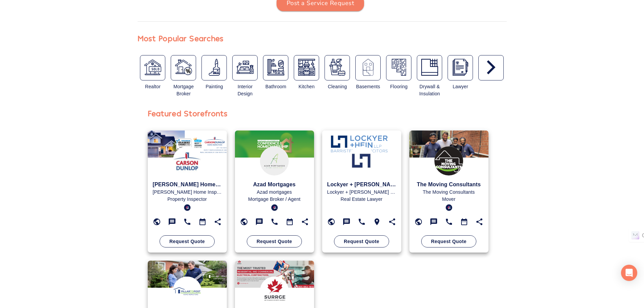 The width and height of the screenshot is (644, 308). I want to click on div: Interior Design Services, so click(245, 77).